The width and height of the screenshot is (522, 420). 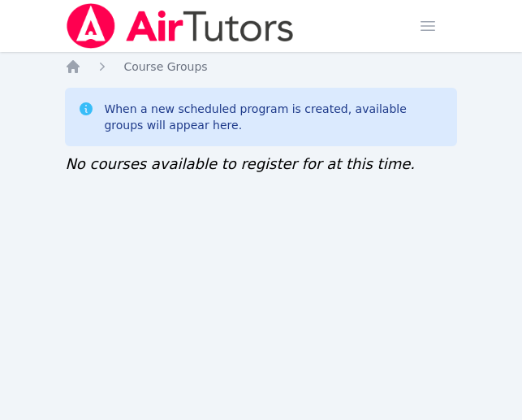 What do you see at coordinates (179, 26) in the screenshot?
I see `img: Air Tutors` at bounding box center [179, 26].